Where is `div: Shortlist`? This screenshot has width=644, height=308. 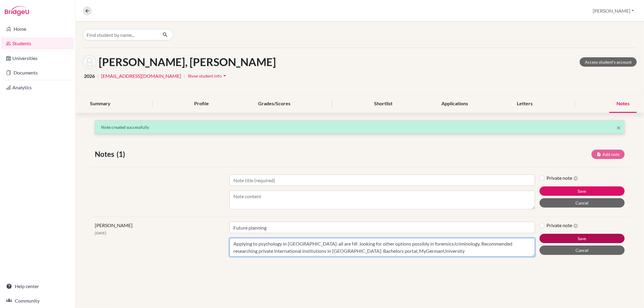 div: Shortlist is located at coordinates (383, 104).